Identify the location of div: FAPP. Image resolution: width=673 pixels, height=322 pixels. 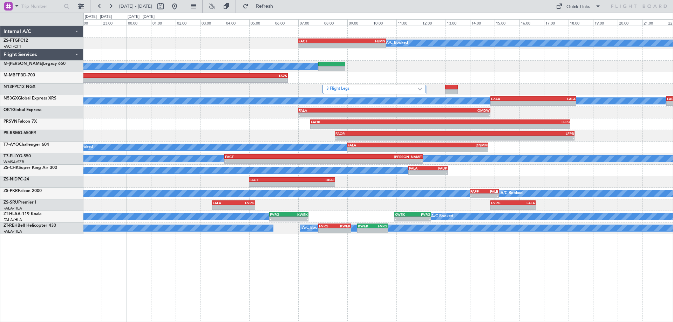
(477, 192).